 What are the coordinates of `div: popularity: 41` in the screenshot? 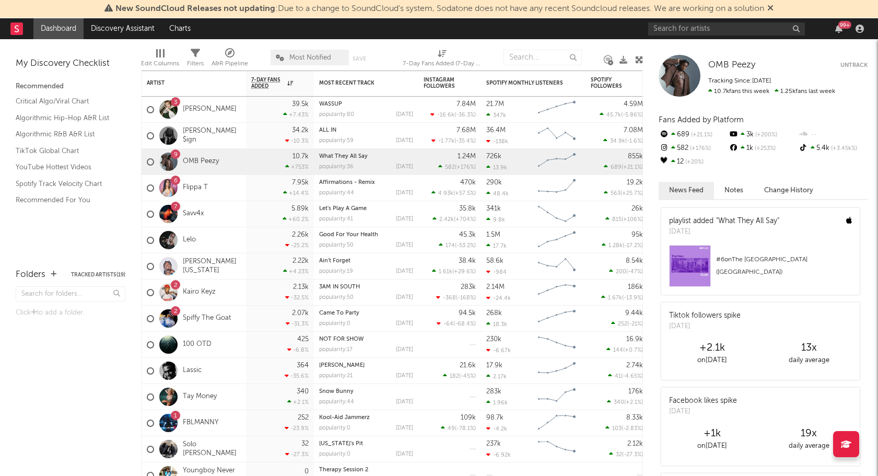 It's located at (336, 219).